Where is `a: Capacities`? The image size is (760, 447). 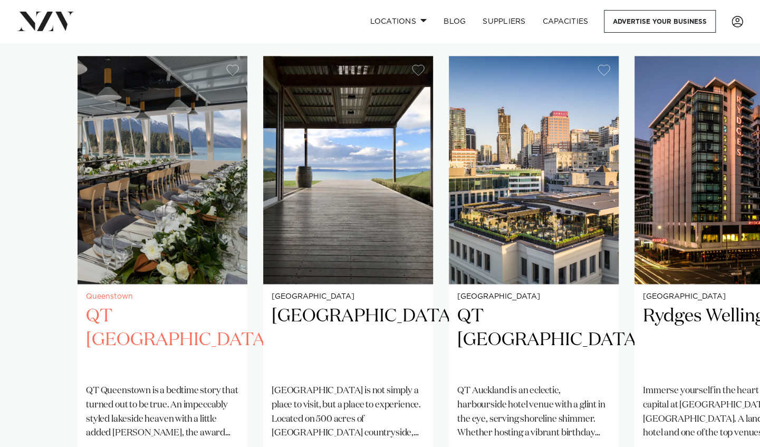
a: Capacities is located at coordinates (566, 21).